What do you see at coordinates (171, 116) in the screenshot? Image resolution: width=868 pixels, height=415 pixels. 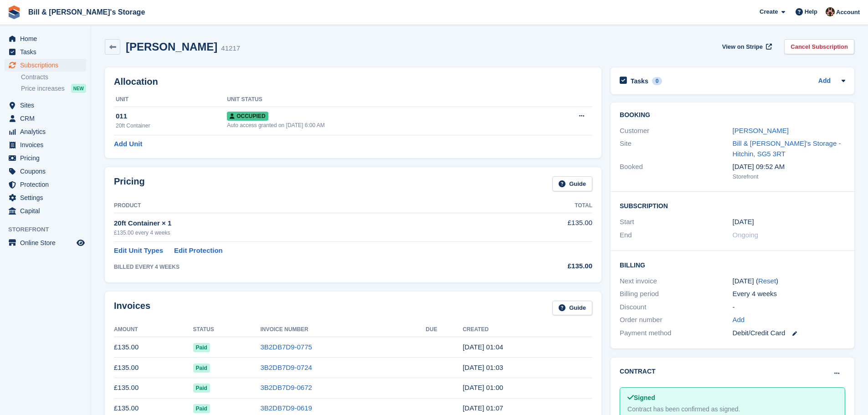 I see `div: 011` at bounding box center [171, 116].